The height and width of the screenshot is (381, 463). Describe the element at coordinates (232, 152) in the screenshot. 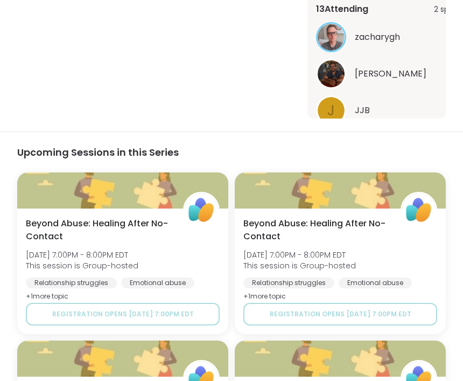

I see `h3: Upcoming Sessions in this Series` at that location.